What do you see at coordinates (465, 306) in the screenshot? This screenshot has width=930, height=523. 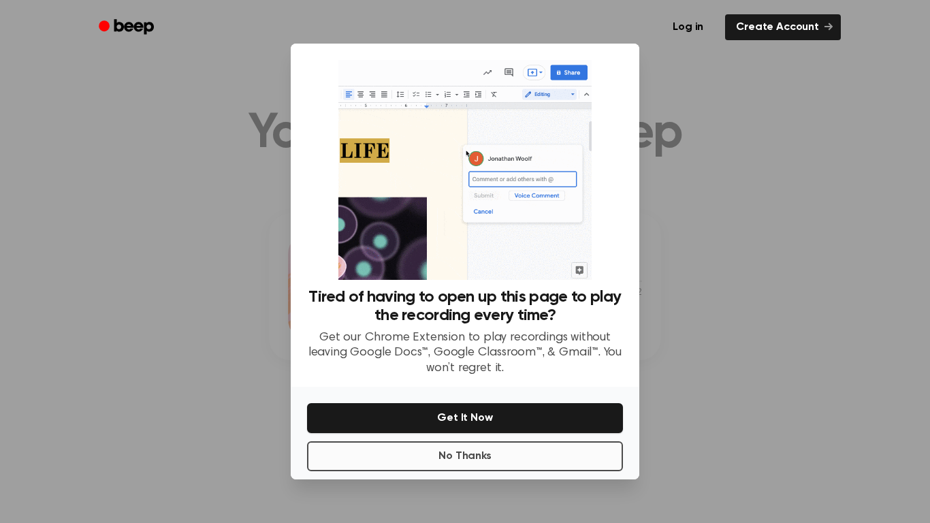 I see `h3: Tired of having to open up this page to play the recording every time?` at bounding box center [465, 306].